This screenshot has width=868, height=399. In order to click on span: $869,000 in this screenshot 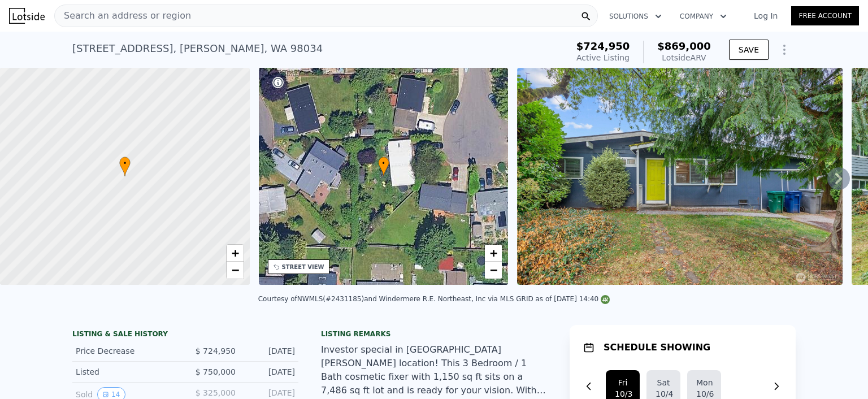, I will do `click(684, 46)`.